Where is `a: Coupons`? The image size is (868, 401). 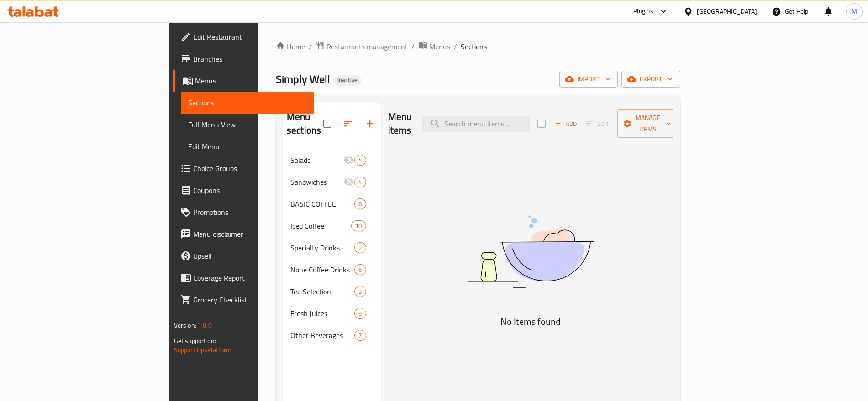 a: Coupons is located at coordinates (243, 190).